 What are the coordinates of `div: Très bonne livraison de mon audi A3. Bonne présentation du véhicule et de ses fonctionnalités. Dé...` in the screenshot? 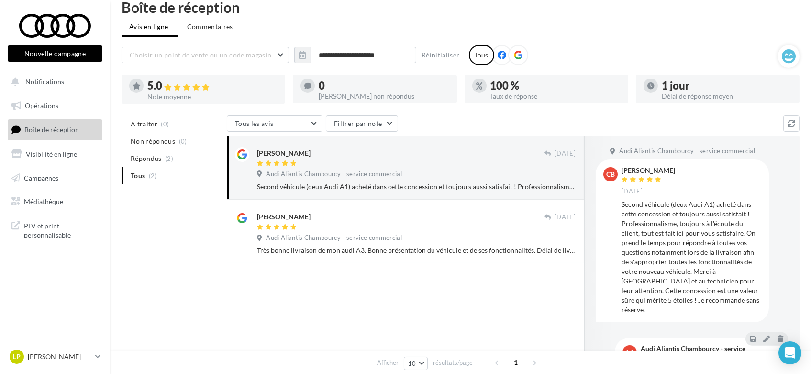 It's located at (416, 250).